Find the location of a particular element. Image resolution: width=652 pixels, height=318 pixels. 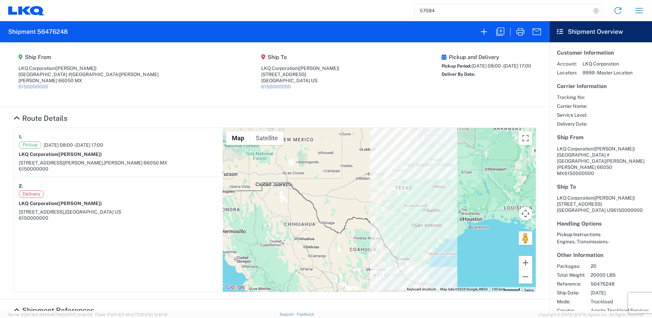

span: Packages: is located at coordinates (571, 266).